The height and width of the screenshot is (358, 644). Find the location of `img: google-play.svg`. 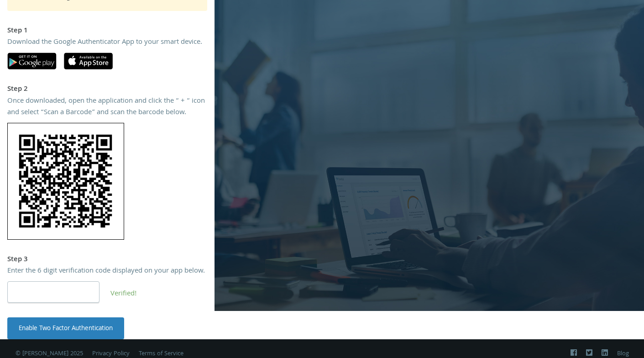

img: google-play.svg is located at coordinates (32, 61).